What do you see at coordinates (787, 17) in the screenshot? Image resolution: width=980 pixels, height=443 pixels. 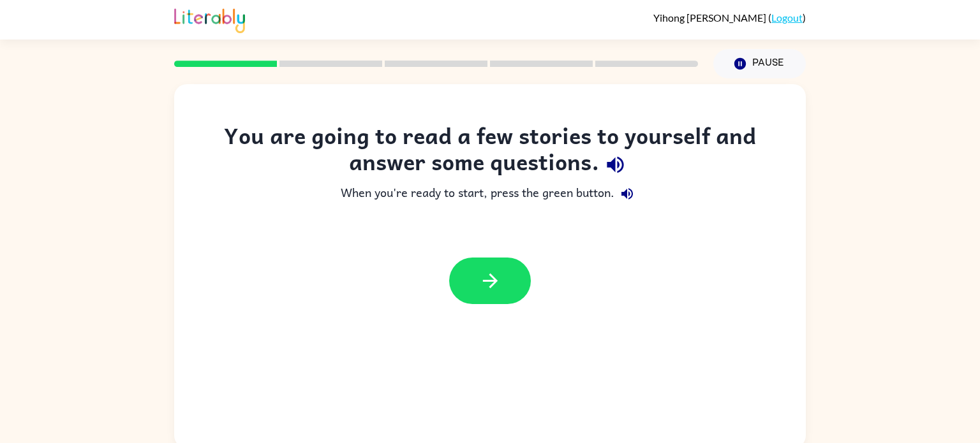 I see `a: Logout` at bounding box center [787, 17].